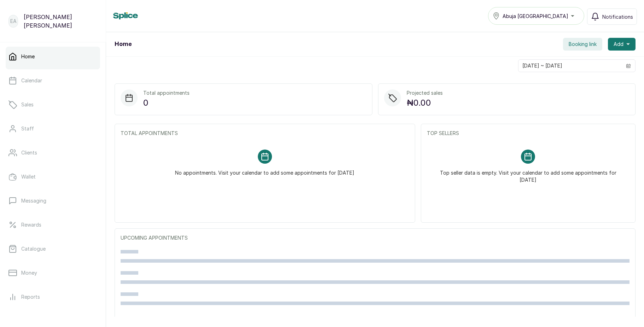 This screenshot has height=327, width=644. Describe the element at coordinates (123, 44) in the screenshot. I see `h1: Home` at that location.